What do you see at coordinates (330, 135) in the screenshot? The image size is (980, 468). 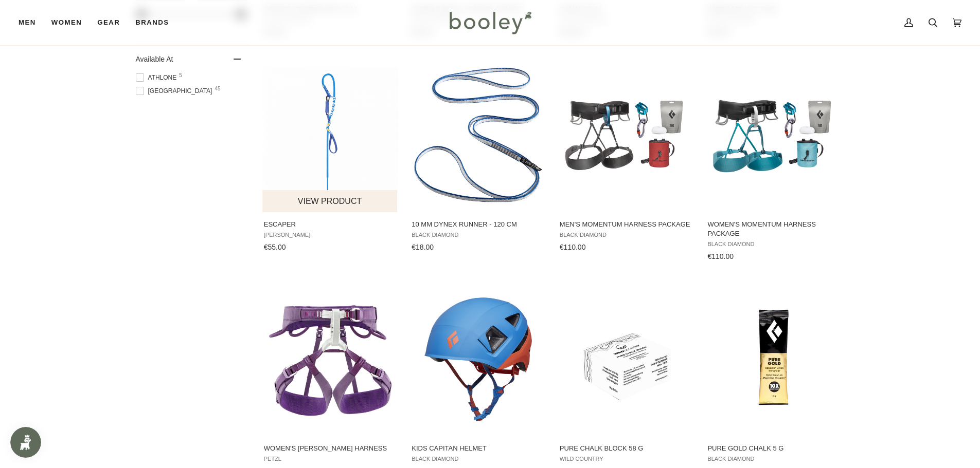 I see `img: BEAL Escaper - Booley Galway` at bounding box center [330, 135].